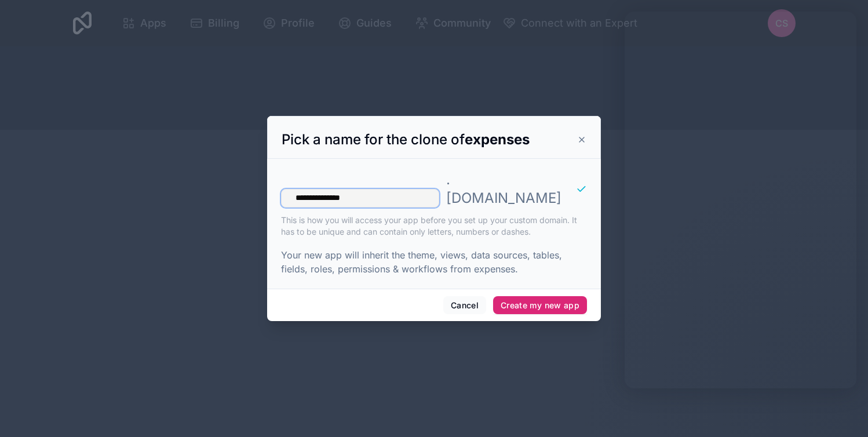 The height and width of the screenshot is (437, 868). Describe the element at coordinates (497, 139) in the screenshot. I see `strong: expenses` at that location.